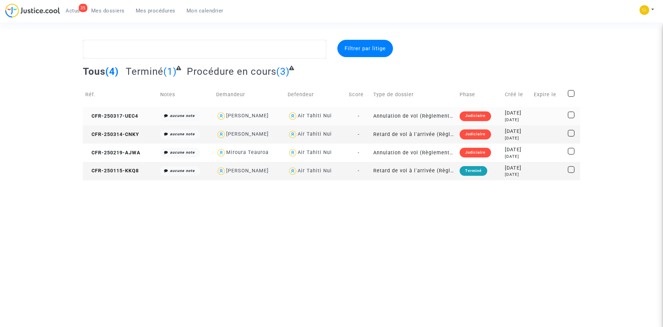  I want to click on span: CFR-250219-AJWA, so click(113, 152).